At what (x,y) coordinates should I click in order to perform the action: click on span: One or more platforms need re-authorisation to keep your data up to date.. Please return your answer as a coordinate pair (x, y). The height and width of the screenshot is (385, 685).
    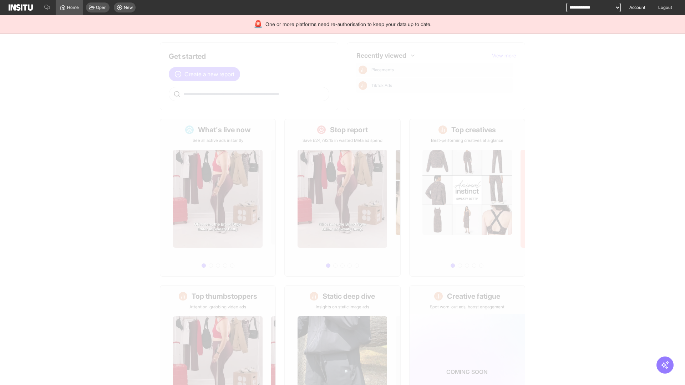
    Looking at the image, I should click on (348, 24).